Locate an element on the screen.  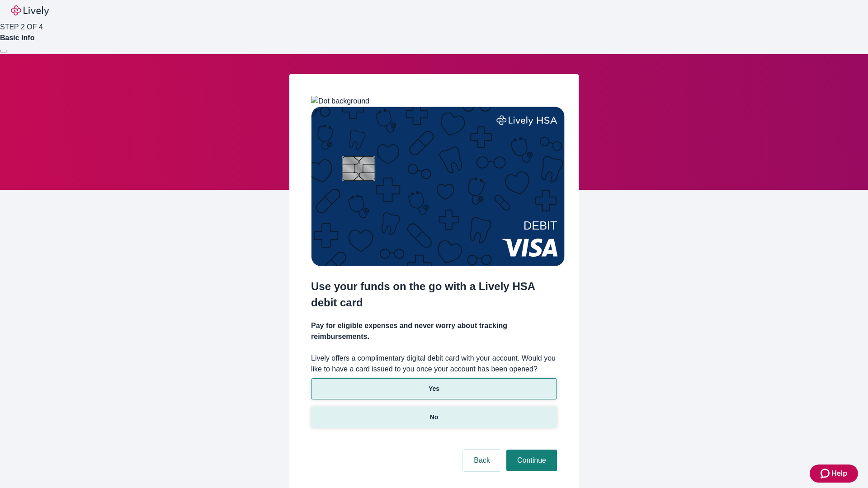
p: Yes is located at coordinates (434, 388).